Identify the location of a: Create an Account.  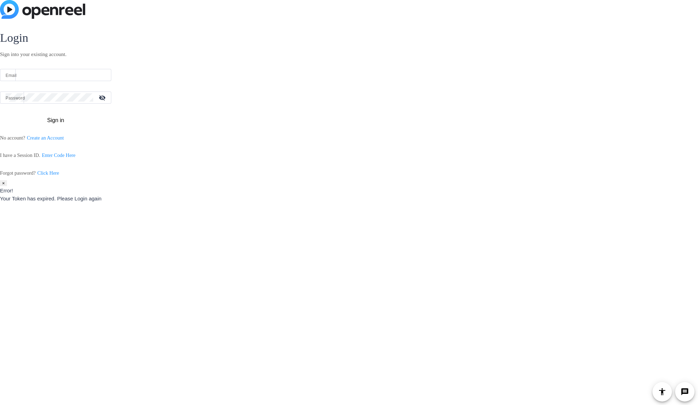
(45, 138).